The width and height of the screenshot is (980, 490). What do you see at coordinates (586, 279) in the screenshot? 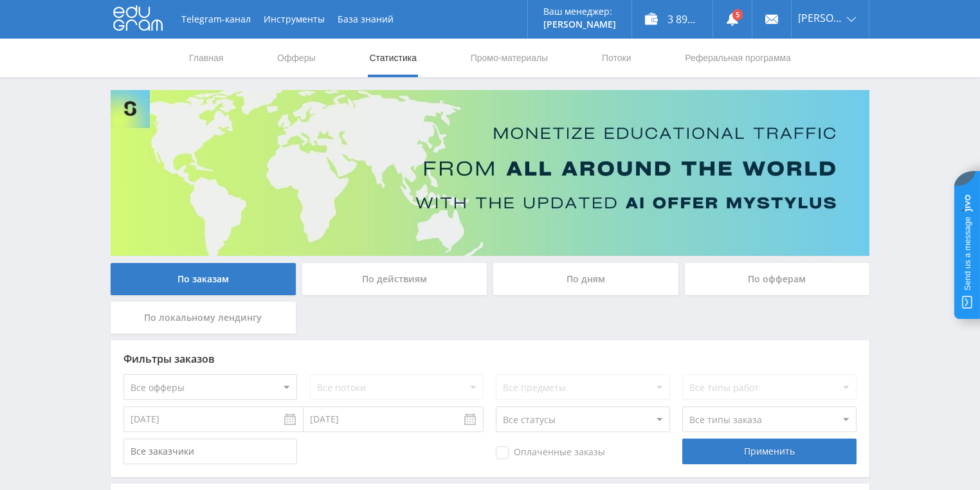
I see `div: По дням` at bounding box center [586, 279].